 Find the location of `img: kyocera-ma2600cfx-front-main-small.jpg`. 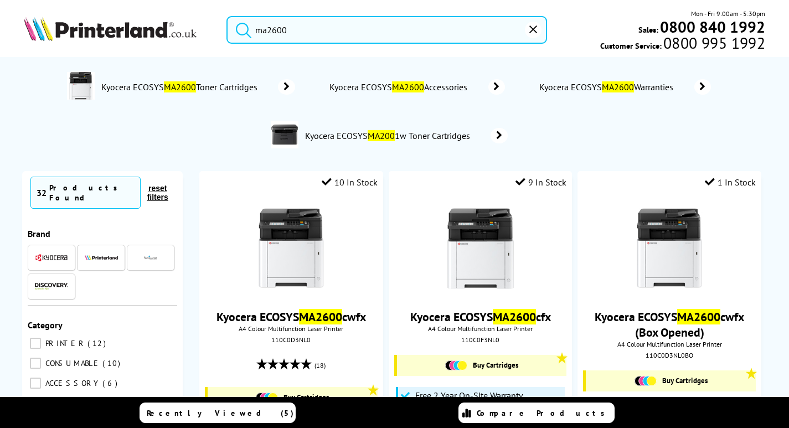

img: kyocera-ma2600cfx-front-main-small.jpg is located at coordinates (480, 249).